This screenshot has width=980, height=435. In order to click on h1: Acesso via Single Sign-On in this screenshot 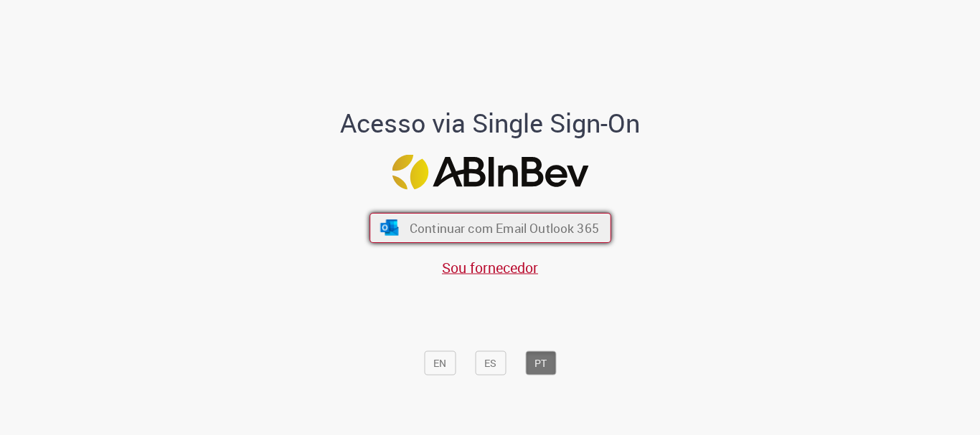, I will do `click(490, 123)`.